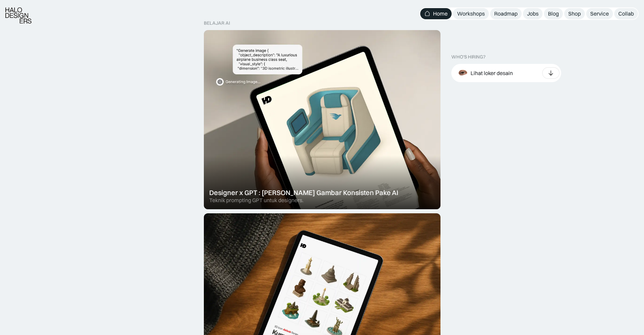  Describe the element at coordinates (217, 23) in the screenshot. I see `div: belajar ai` at that location.